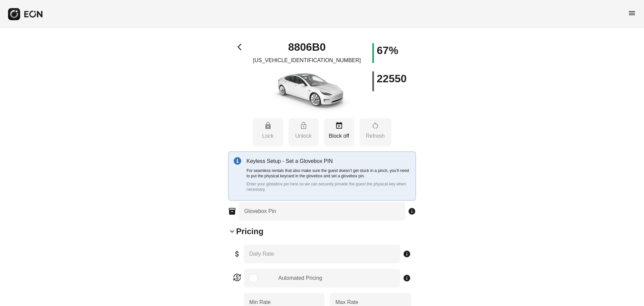  What do you see at coordinates (339, 136) in the screenshot?
I see `p: Block off` at bounding box center [339, 136].